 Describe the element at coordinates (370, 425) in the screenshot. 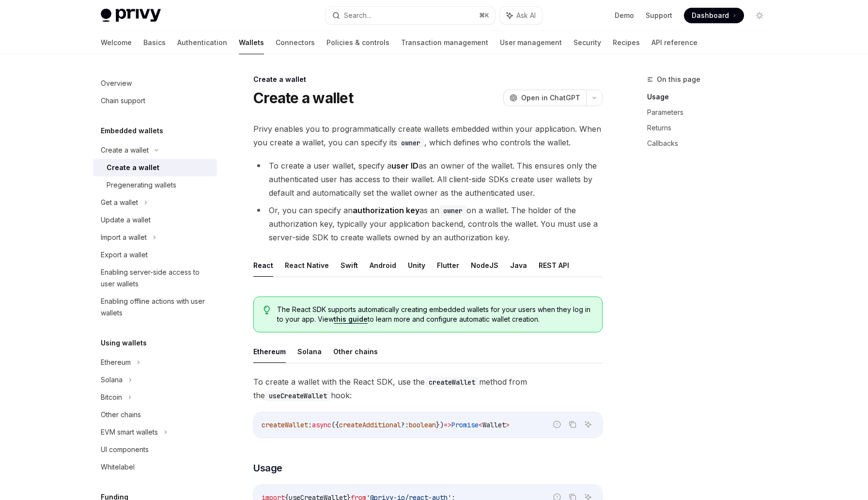

I see `span: createAdditional` at that location.